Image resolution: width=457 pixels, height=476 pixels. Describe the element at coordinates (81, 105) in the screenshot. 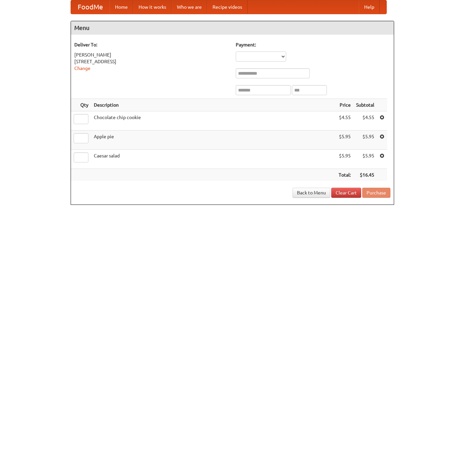

I see `th: Qty` at that location.